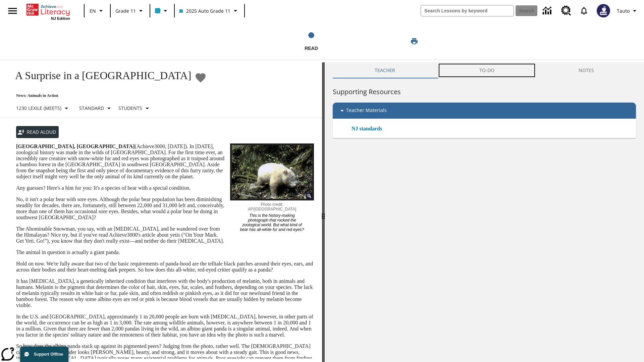 The height and width of the screenshot is (362, 644). Describe the element at coordinates (125, 11) in the screenshot. I see `span: Grade 11` at that location.